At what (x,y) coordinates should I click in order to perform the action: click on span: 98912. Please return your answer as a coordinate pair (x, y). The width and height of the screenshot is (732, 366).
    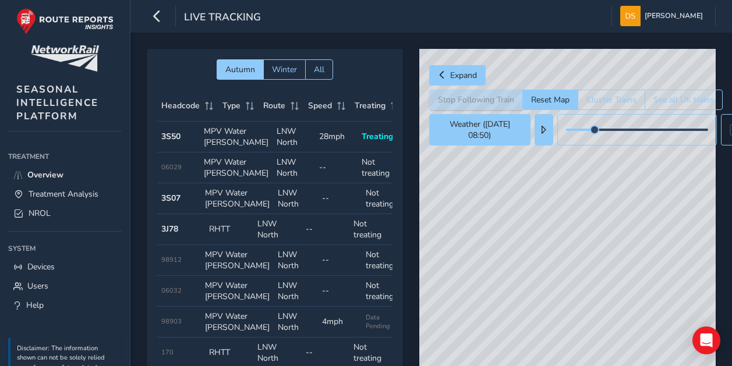
    Looking at the image, I should click on (171, 260).